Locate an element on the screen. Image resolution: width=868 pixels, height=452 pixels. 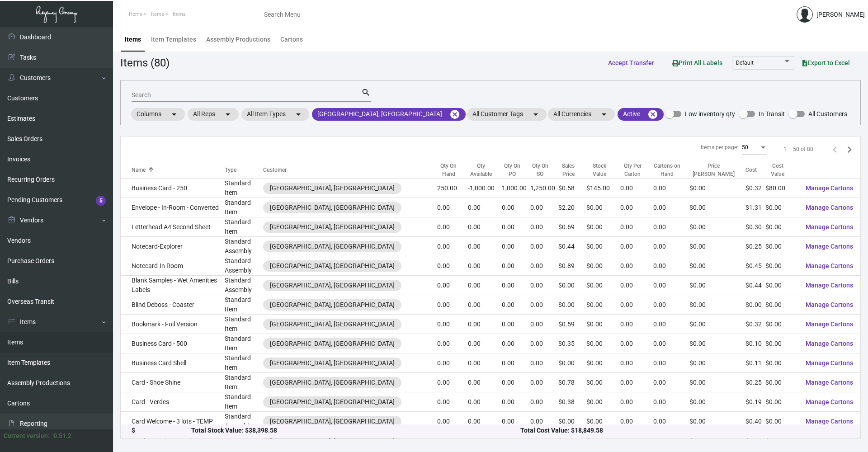
span: Print All Labels is located at coordinates (697, 63).